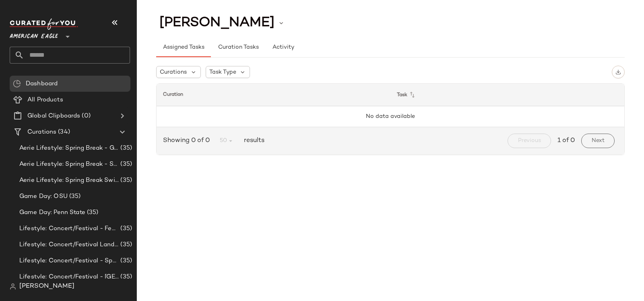 This screenshot has height=301, width=644. What do you see at coordinates (566, 141) in the screenshot?
I see `span: 1 of 0` at bounding box center [566, 141].